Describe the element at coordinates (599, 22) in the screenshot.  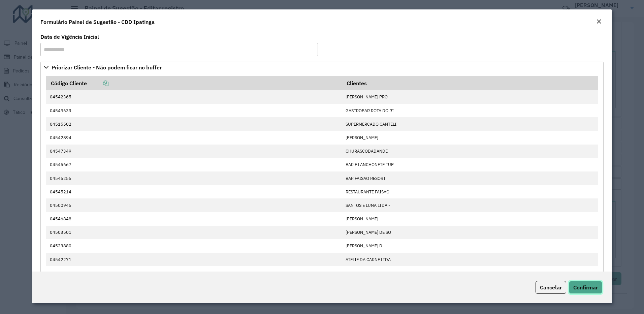
I see `em: Fechar` at that location.